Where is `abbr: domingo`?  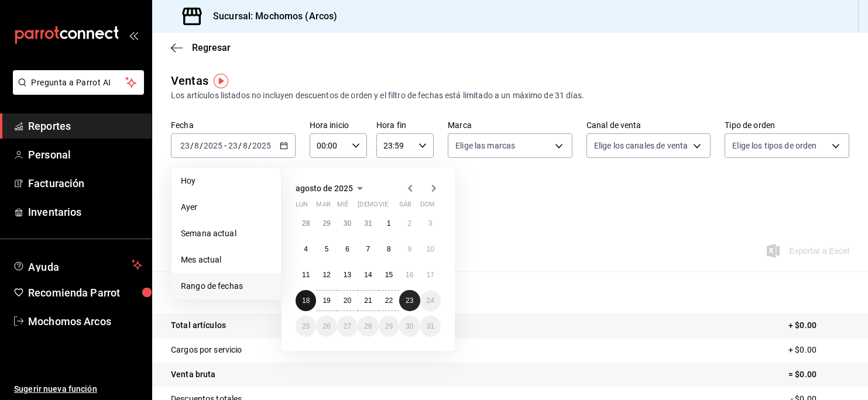
abbr: domingo is located at coordinates (428, 206).